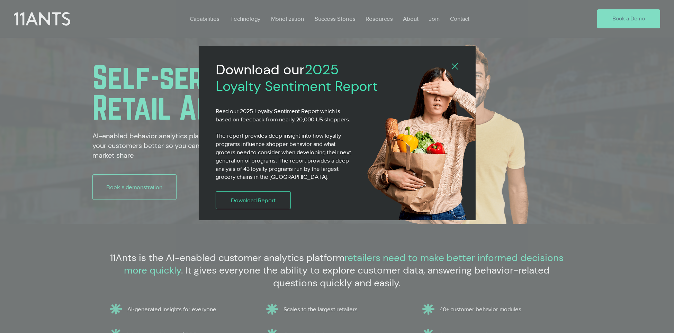 Image resolution: width=674 pixels, height=333 pixels. What do you see at coordinates (433, 146) in the screenshot?
I see `img: 11ants shopper4.png` at bounding box center [433, 146].